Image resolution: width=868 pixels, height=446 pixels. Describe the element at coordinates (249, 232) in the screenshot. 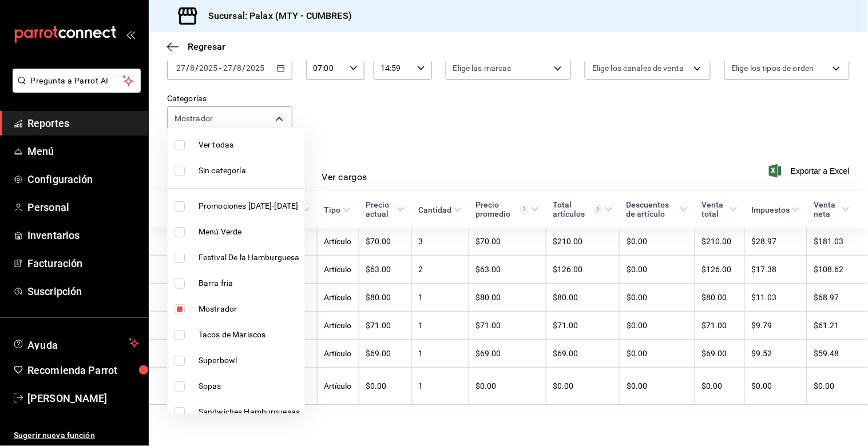

I see `span: Menú Verde` at that location.